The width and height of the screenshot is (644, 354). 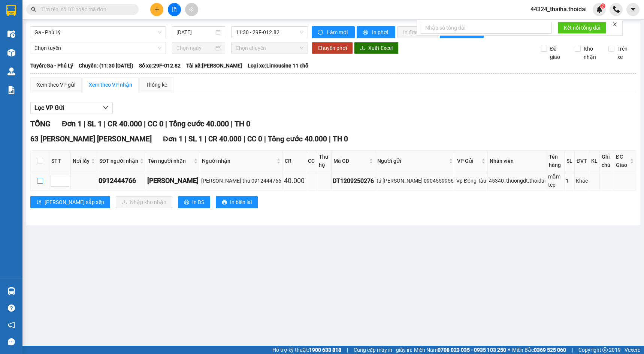 What do you see at coordinates (11, 324) in the screenshot?
I see `span: notification` at bounding box center [11, 324].